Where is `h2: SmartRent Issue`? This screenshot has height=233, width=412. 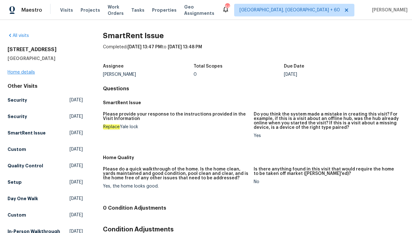 h2: SmartRent Issue is located at coordinates (254, 36).